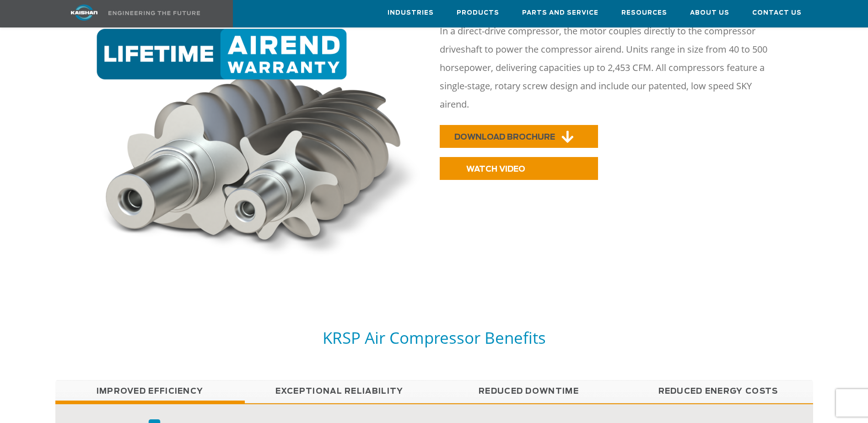  Describe the element at coordinates (611, 68) in the screenshot. I see `p: In a direct-drive compressor, the motor couples directly to the compressor driveshaft to power th...` at that location.